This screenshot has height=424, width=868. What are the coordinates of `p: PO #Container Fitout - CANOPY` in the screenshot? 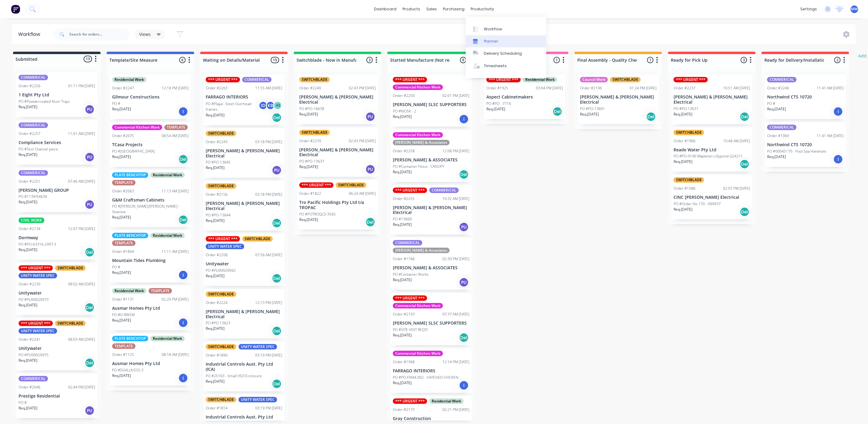 It's located at (418, 167).